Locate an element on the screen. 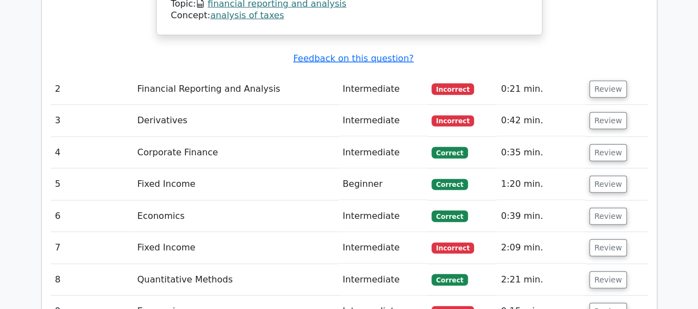  td: 0:35 min. is located at coordinates (541, 152).